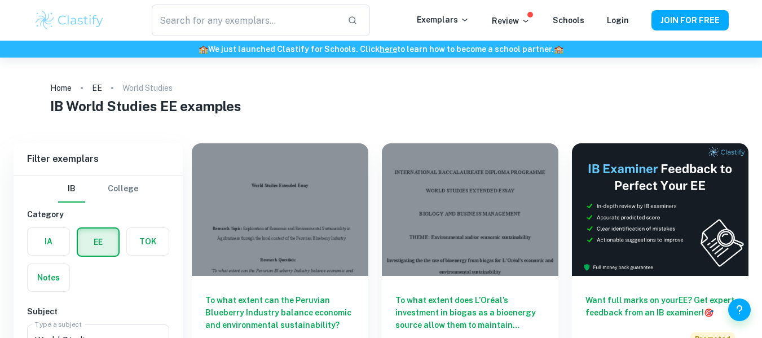 Image resolution: width=762 pixels, height=338 pixels. I want to click on a: EE, so click(97, 88).